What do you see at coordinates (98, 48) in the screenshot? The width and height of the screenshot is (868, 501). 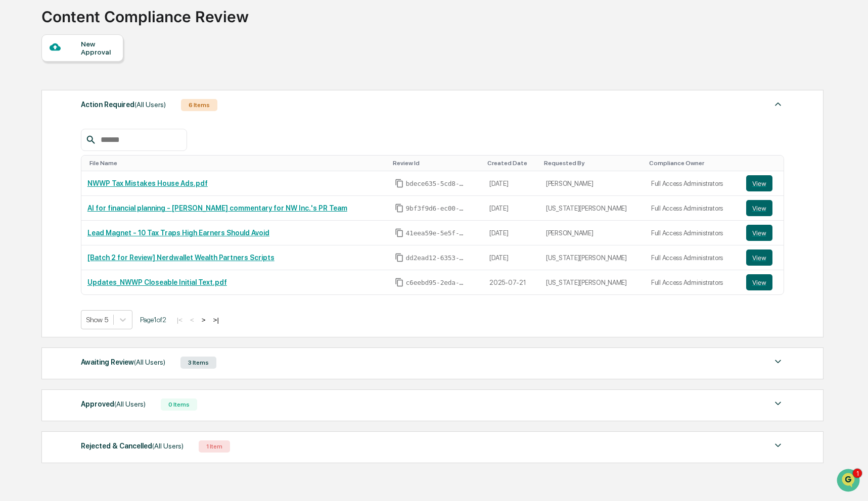 I see `div: New Approval` at bounding box center [98, 48].